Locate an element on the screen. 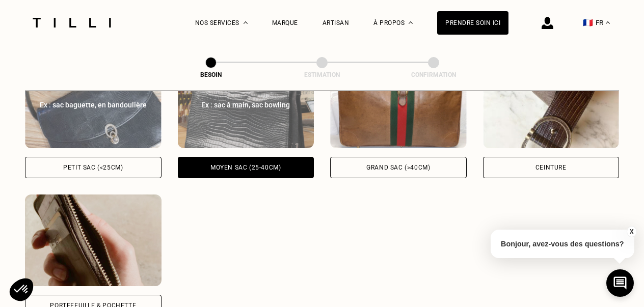 The width and height of the screenshot is (644, 307). img: Tilli retouche votre Portefeuille & Pochette is located at coordinates (93, 240).